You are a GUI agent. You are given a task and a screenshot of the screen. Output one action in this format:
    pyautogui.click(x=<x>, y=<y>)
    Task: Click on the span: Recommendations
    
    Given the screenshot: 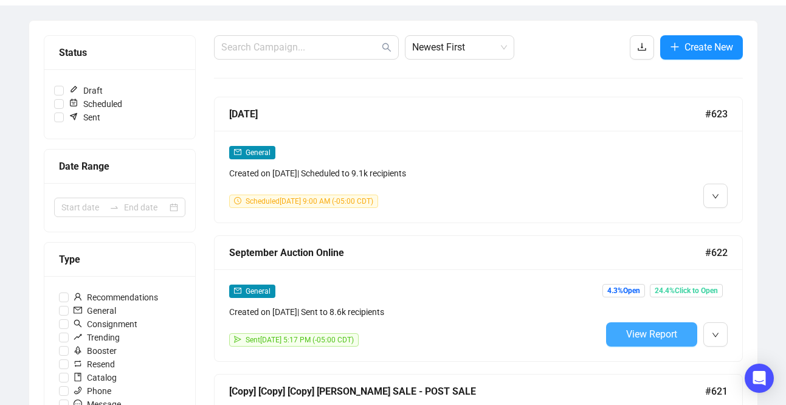 What is the action you would take?
    pyautogui.click(x=116, y=297)
    